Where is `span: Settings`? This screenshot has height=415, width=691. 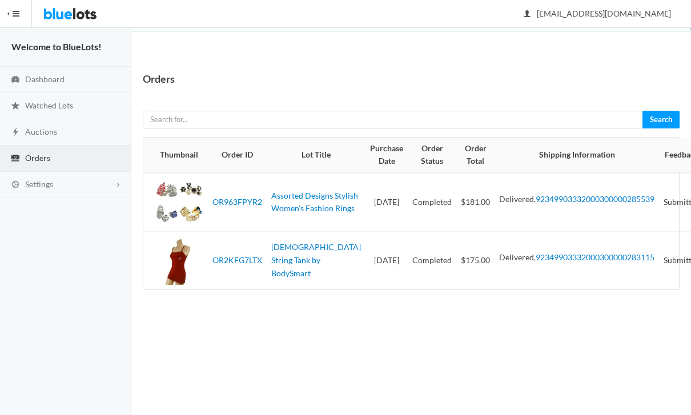 span: Settings is located at coordinates (39, 184).